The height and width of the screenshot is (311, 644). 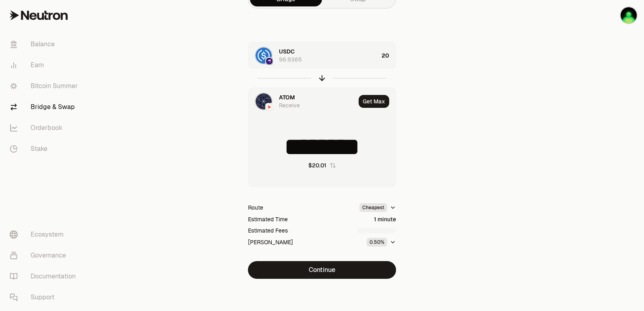 I want to click on button: Cheapest, so click(x=377, y=208).